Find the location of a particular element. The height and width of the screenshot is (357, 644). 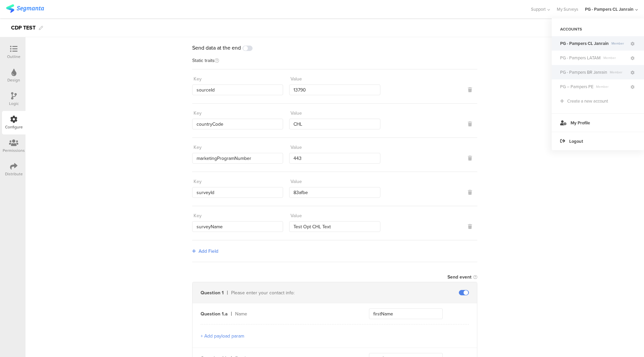

div: ACCOUNTS is located at coordinates (597, 29).